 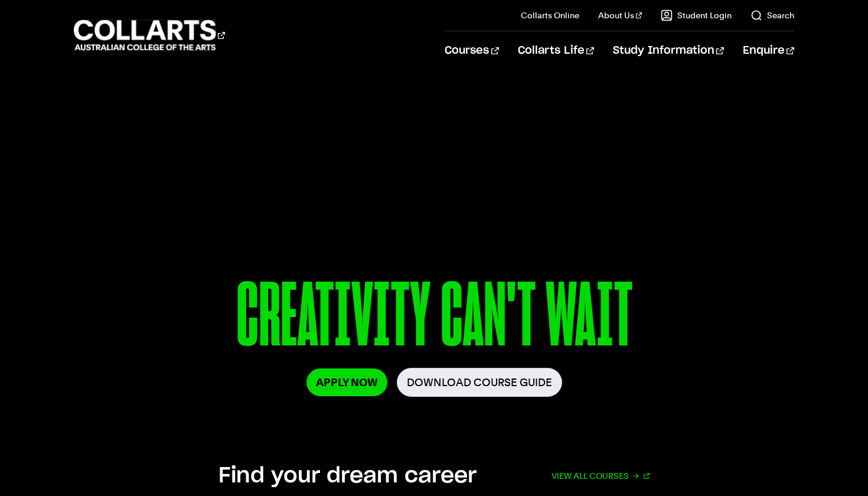 What do you see at coordinates (347, 476) in the screenshot?
I see `h2: Find your dream career` at bounding box center [347, 476].